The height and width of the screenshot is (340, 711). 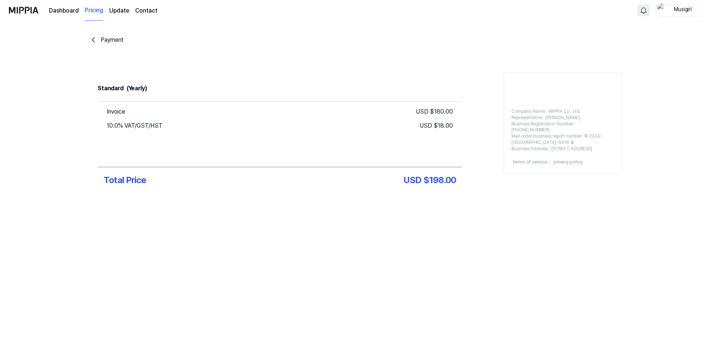 I want to click on a: privacy policy, so click(x=567, y=162).